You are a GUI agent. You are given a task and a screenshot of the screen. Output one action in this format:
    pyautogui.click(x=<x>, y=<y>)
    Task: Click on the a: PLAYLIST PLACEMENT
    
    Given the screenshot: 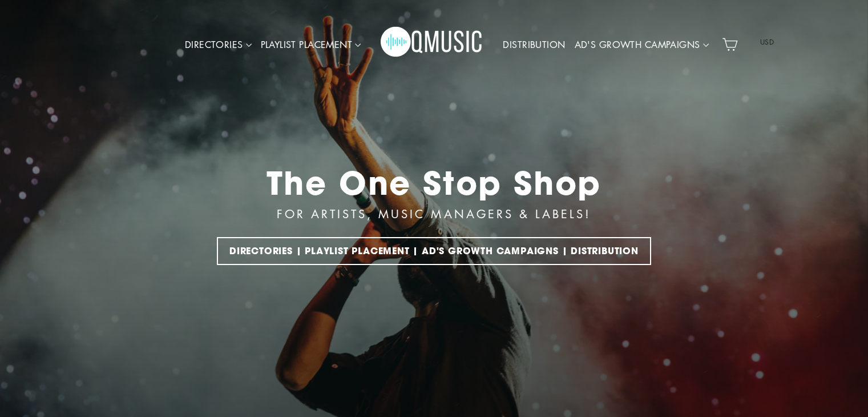 What is the action you would take?
    pyautogui.click(x=311, y=45)
    